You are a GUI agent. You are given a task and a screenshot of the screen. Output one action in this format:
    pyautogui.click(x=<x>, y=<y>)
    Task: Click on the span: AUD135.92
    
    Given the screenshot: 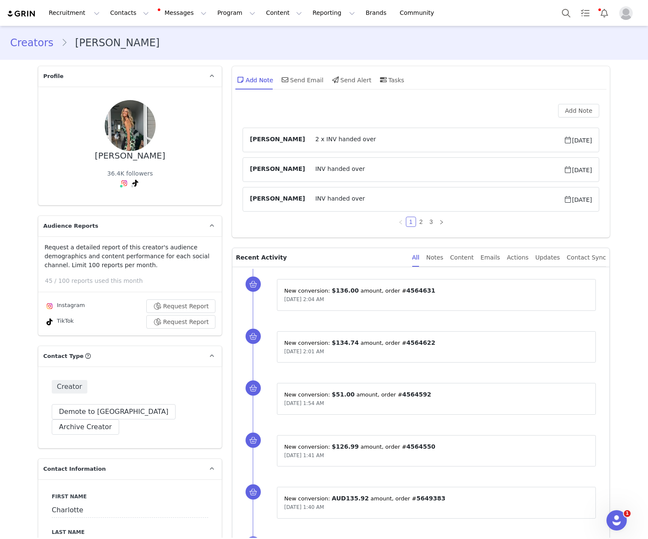 What is the action you would take?
    pyautogui.click(x=350, y=498)
    